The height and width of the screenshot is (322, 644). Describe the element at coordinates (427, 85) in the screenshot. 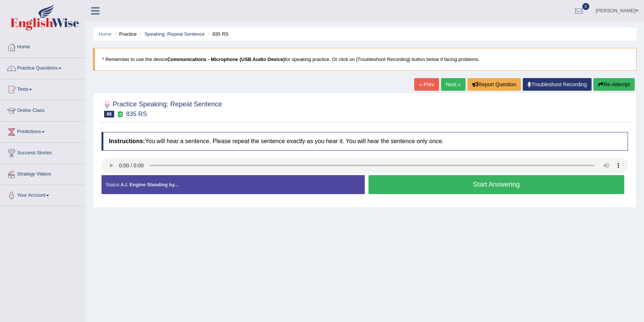

I see `a: « Prev` at that location.